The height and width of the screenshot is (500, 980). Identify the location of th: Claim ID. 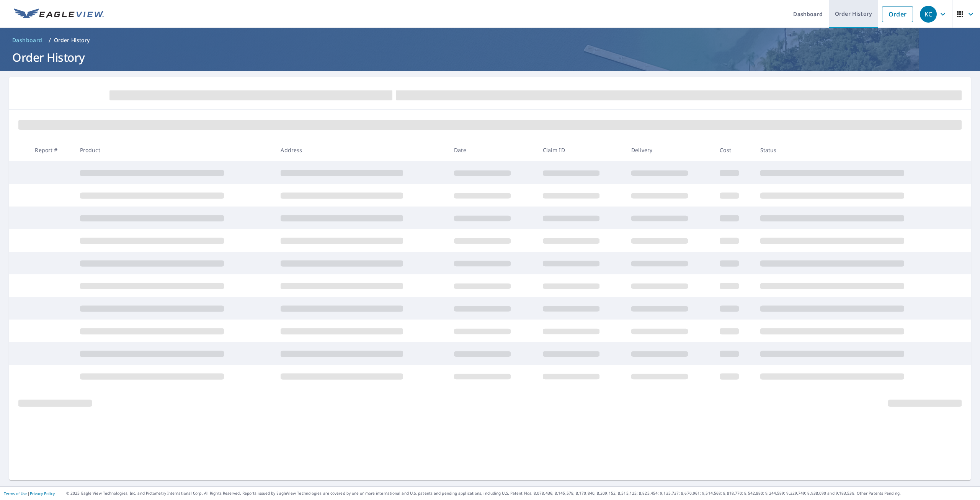
(581, 150).